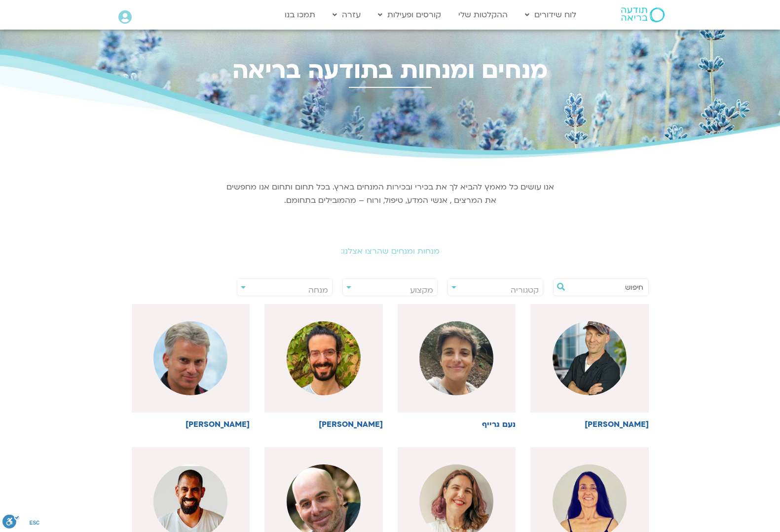 The image size is (780, 532). Describe the element at coordinates (421, 290) in the screenshot. I see `span: מקצוע` at that location.